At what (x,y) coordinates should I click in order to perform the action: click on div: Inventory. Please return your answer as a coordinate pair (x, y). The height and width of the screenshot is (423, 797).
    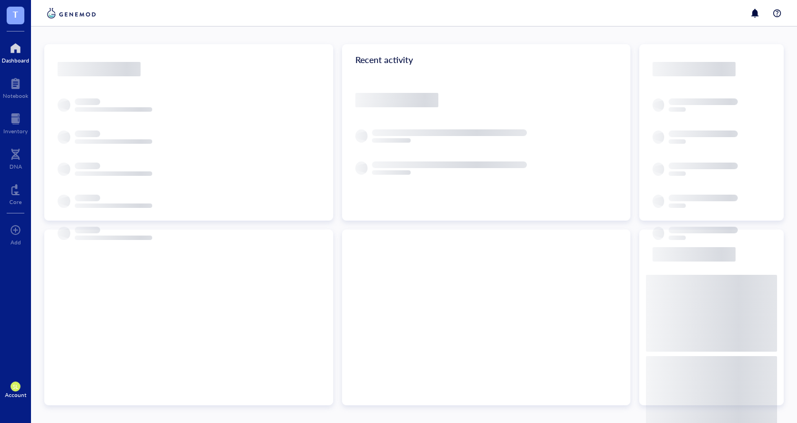
    Looking at the image, I should click on (15, 131).